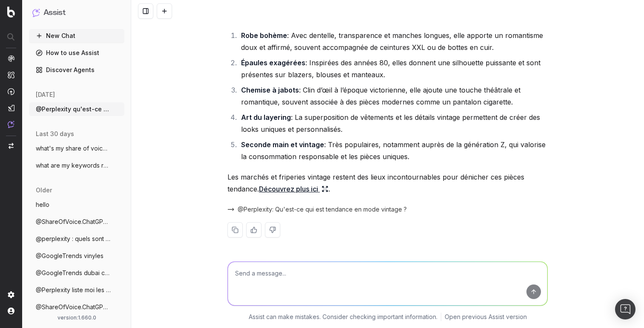 This screenshot has width=644, height=328. Describe the element at coordinates (73, 109) in the screenshot. I see `span: @Perplexity qu'est-ce qui trend en mode` at that location.